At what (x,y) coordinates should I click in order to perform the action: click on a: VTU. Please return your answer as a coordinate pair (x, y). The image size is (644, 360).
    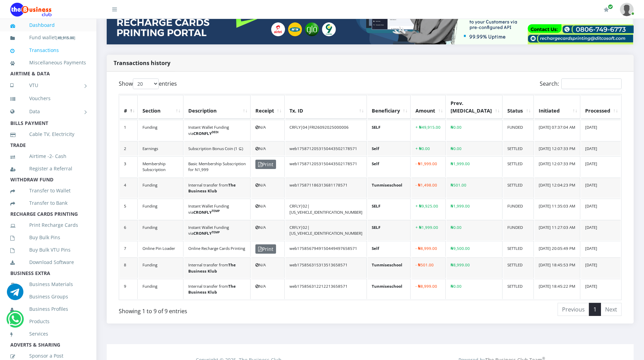
    Looking at the image, I should click on (48, 86).